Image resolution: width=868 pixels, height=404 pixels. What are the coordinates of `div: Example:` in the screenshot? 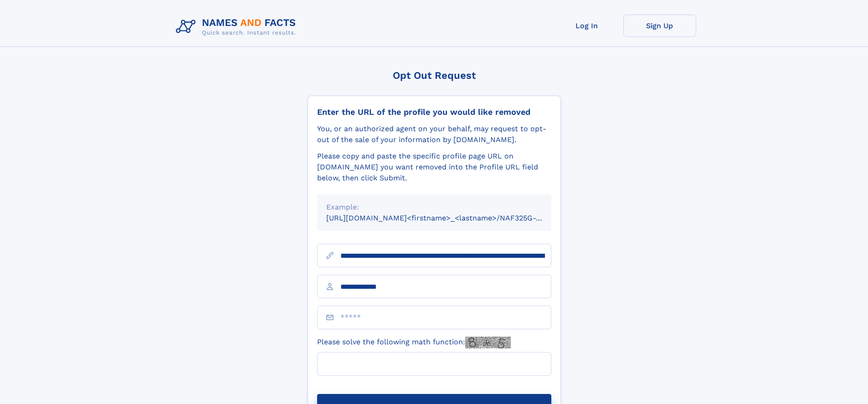 It's located at (435, 208).